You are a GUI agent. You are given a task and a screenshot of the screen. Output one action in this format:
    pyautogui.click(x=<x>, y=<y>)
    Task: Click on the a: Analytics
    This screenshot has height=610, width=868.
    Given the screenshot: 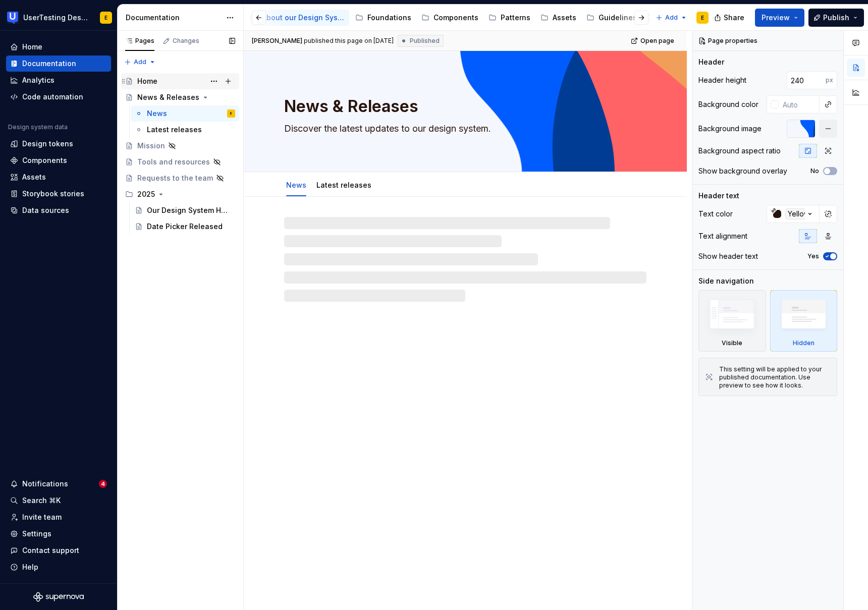 What is the action you would take?
    pyautogui.click(x=58, y=80)
    